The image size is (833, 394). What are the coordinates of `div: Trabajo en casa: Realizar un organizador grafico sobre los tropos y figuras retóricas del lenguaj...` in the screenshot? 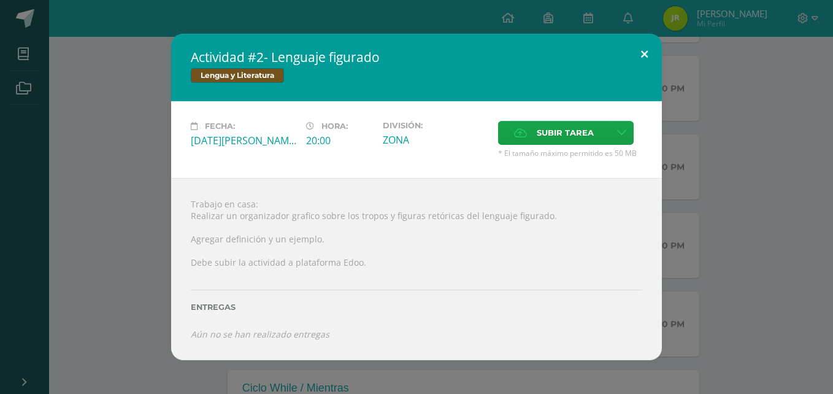 It's located at (417, 269).